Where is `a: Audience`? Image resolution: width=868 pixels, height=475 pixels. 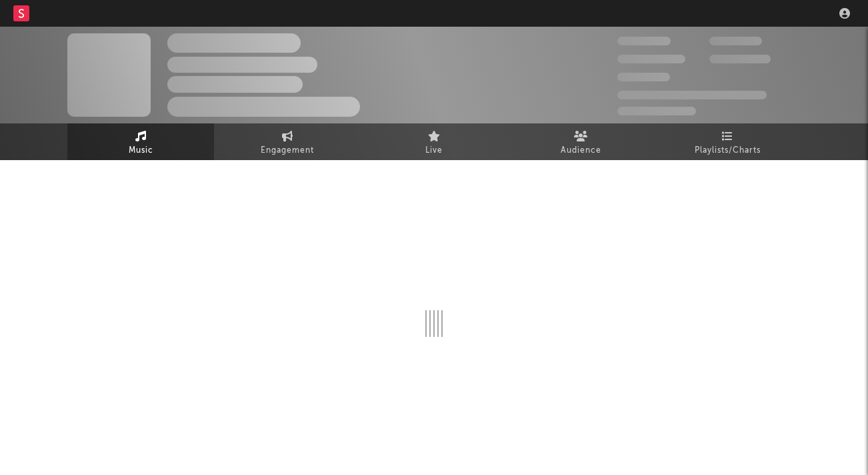 a: Audience is located at coordinates (581, 142).